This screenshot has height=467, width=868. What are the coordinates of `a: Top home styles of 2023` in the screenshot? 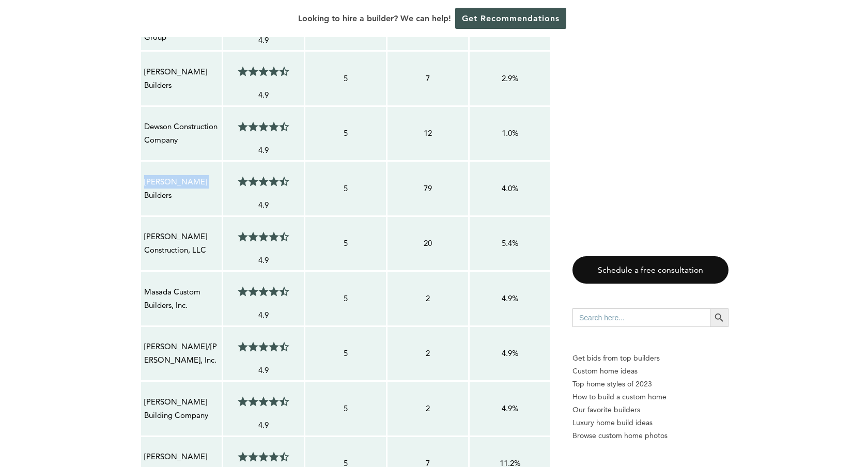 It's located at (650, 384).